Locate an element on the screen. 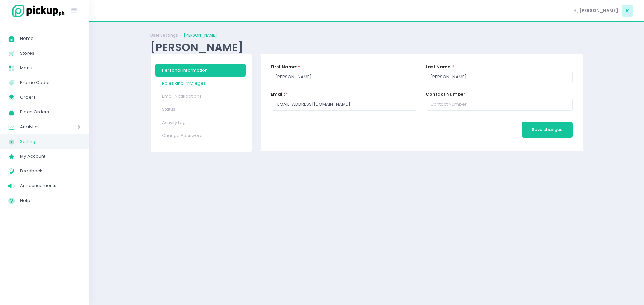 Image resolution: width=644 pixels, height=305 pixels. a: Activity Log is located at coordinates (200, 123).